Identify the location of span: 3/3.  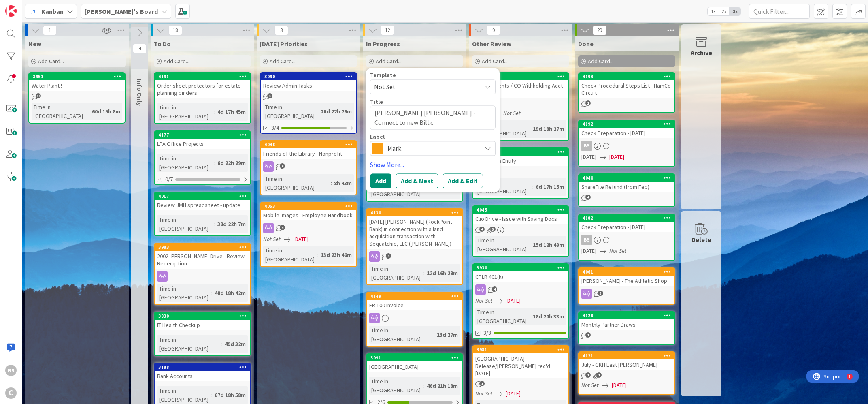
(486, 333).